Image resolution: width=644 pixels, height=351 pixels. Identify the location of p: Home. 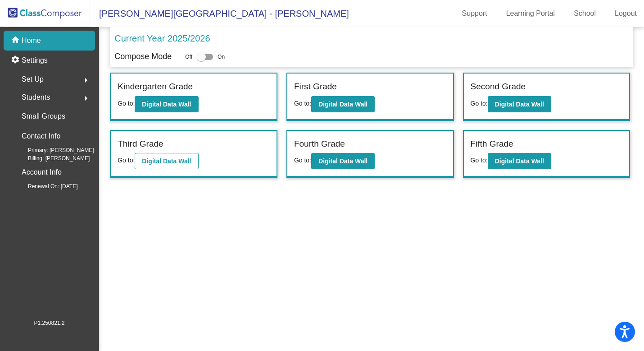
(31, 41).